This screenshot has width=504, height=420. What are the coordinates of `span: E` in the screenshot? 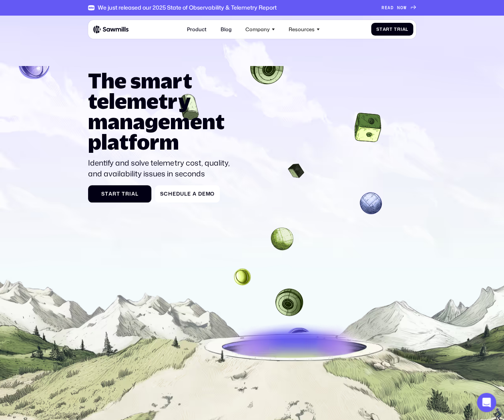 It's located at (386, 7).